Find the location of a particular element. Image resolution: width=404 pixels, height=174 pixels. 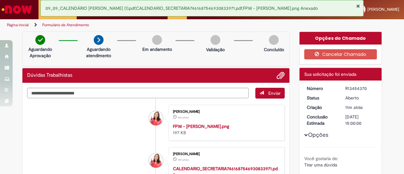

a: Página inicial is located at coordinates (18, 25).